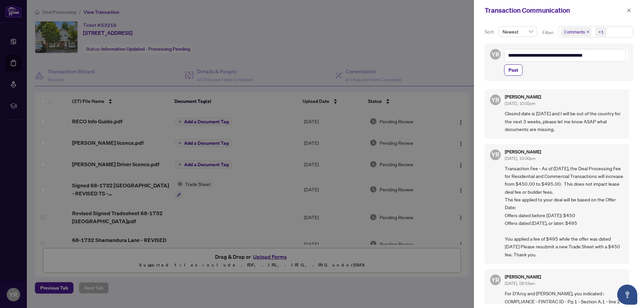 This screenshot has width=644, height=308. What do you see at coordinates (549, 33) in the screenshot?
I see `p: Filter:` at bounding box center [549, 33].